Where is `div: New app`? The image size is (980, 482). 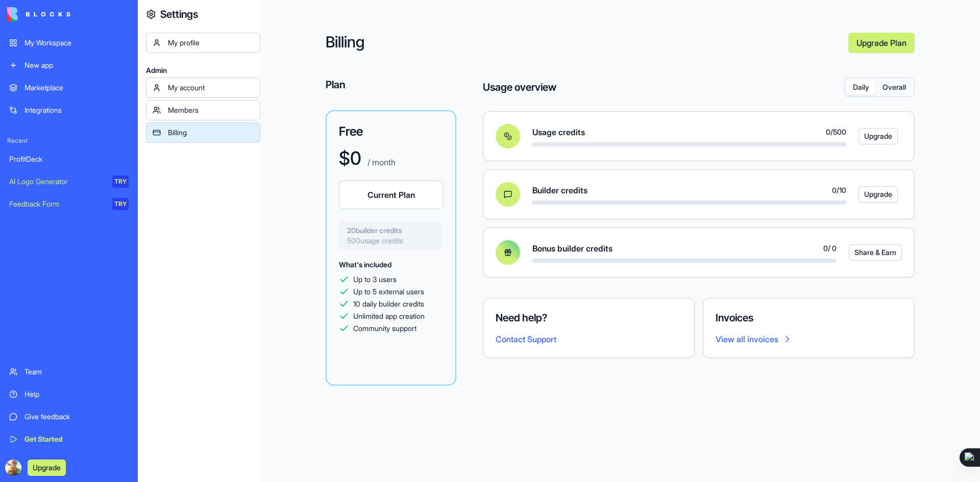 div: New app is located at coordinates (77, 65).